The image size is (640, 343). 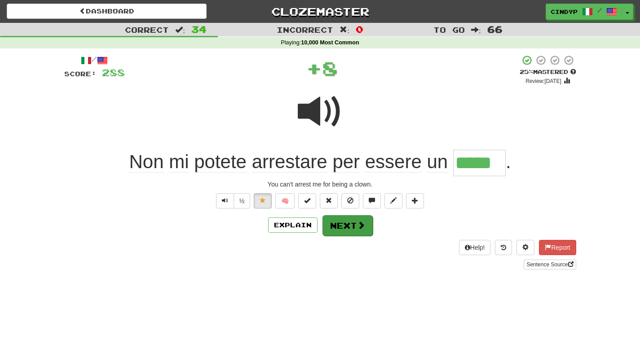 I want to click on button: Help!, so click(x=474, y=248).